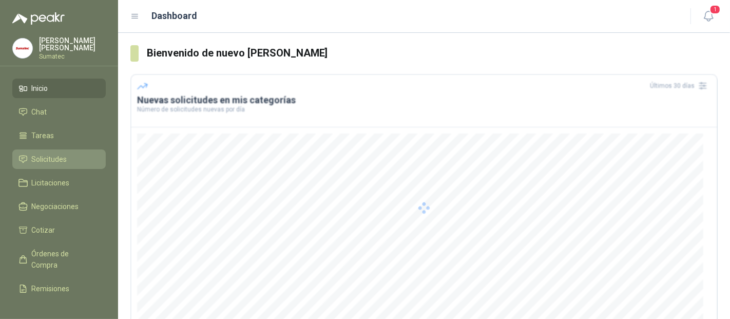 This screenshot has width=730, height=319. I want to click on a: Tareas, so click(59, 136).